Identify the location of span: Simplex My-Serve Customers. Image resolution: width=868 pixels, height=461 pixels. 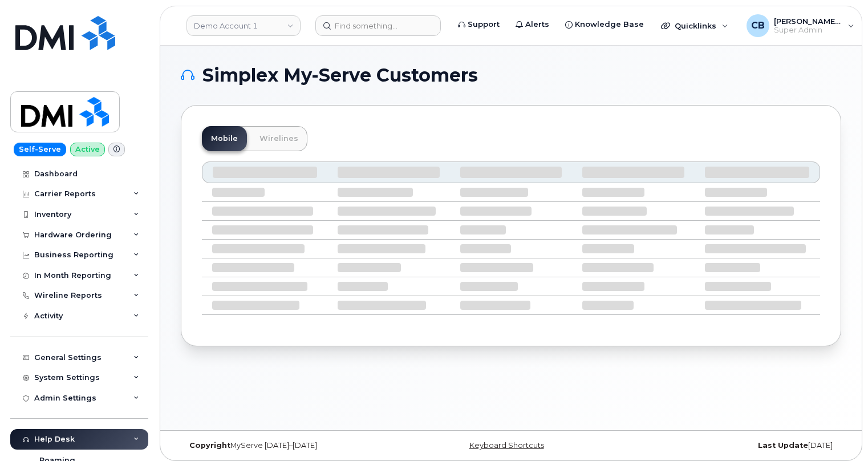
(340, 75).